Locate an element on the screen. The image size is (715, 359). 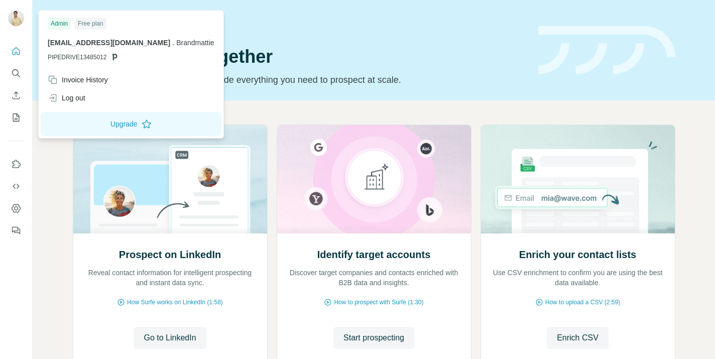
button: Go to LinkedIn is located at coordinates (170, 338).